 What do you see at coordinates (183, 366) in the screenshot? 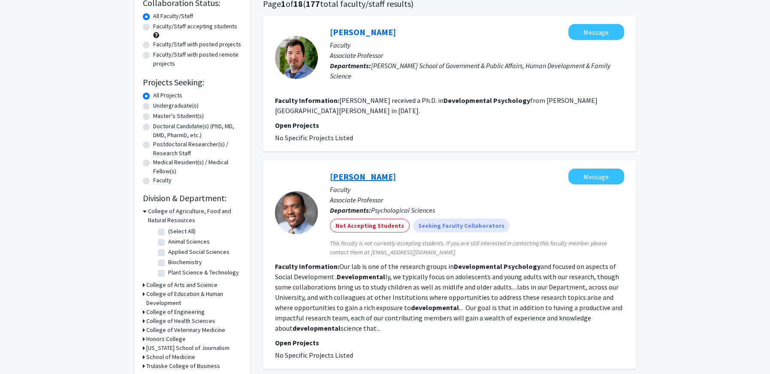
I see `h3: Trulaske College of Business` at bounding box center [183, 366].